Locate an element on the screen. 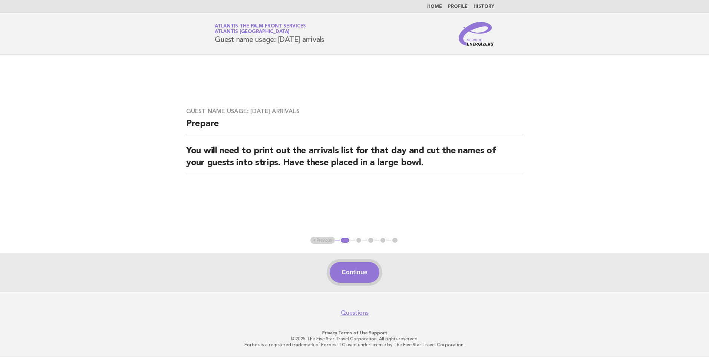 Image resolution: width=709 pixels, height=357 pixels. a: Support is located at coordinates (378, 333).